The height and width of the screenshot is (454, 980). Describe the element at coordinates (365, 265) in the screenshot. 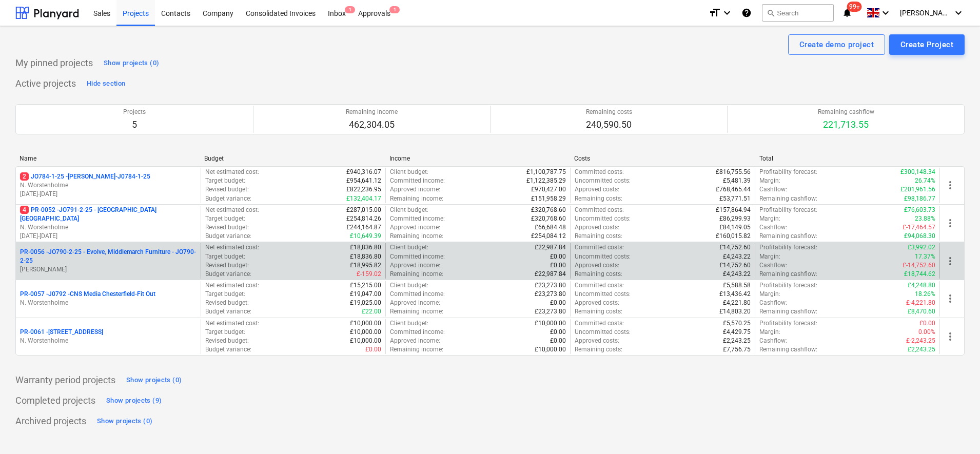

I see `p: £18,995.82` at that location.